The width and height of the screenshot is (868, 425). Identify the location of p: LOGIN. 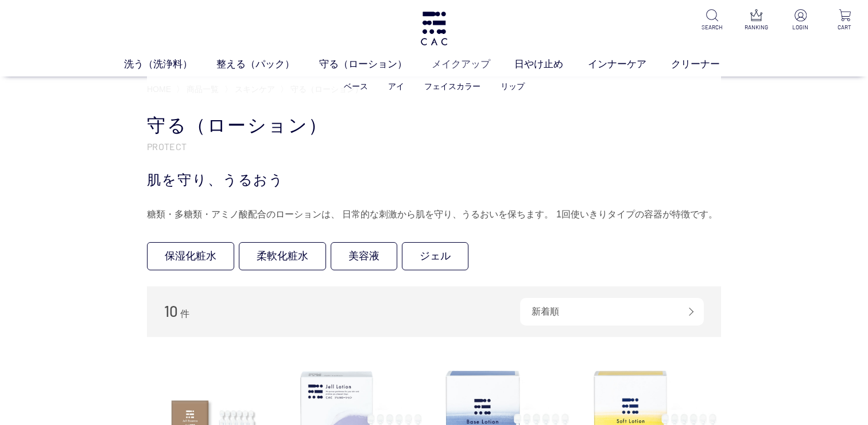
(801, 27).